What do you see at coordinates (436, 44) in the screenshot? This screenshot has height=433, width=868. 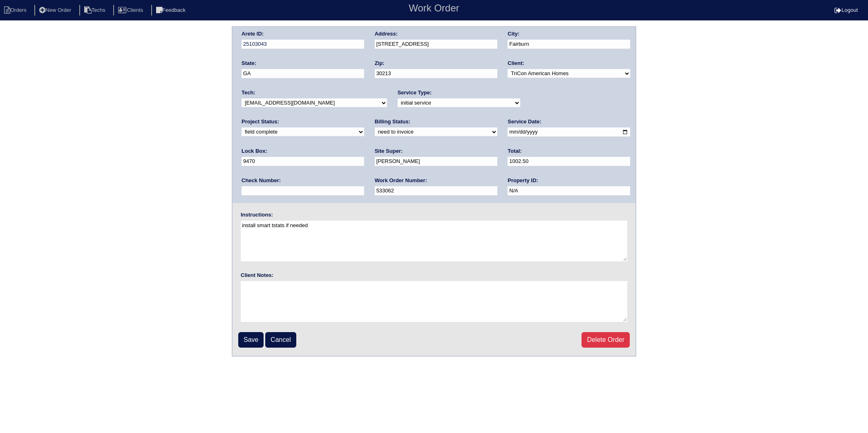 I see `input: Enter a location` at bounding box center [436, 44].